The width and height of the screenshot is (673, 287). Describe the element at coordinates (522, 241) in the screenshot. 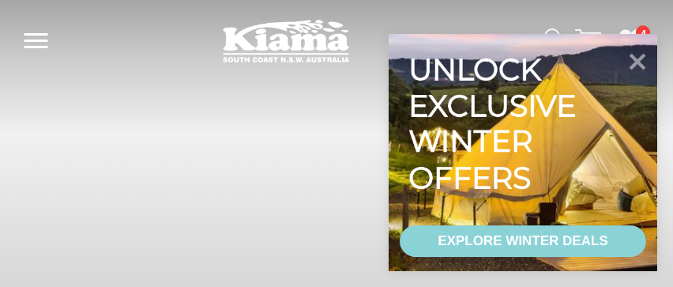

I see `div: EXPLORE WINTER DEALS` at that location.